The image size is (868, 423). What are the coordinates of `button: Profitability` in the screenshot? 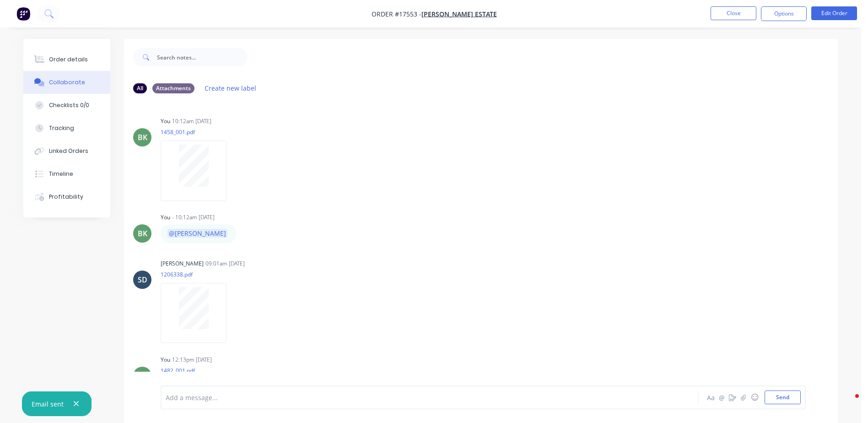 It's located at (67, 196).